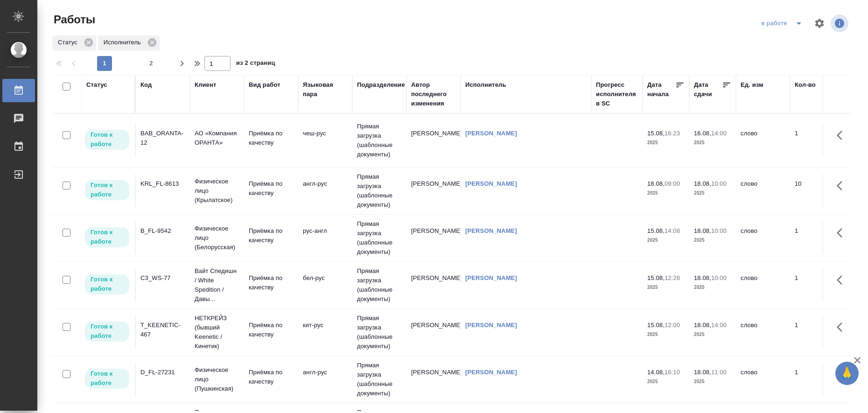  Describe the element at coordinates (163, 372) in the screenshot. I see `div: D_FL-27231` at that location.